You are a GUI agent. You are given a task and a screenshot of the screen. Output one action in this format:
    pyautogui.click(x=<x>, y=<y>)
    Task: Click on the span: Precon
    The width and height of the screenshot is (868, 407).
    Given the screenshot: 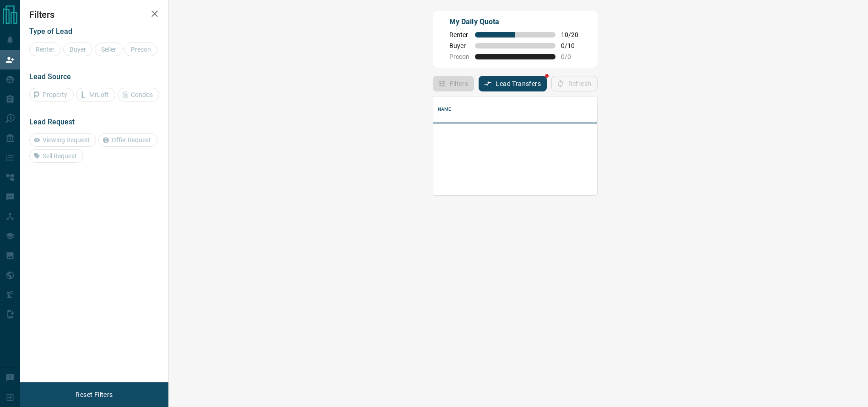 What is the action you would take?
    pyautogui.click(x=459, y=57)
    